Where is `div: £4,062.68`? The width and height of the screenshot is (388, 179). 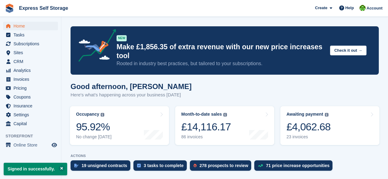
div: £4,062.68 is located at coordinates (309, 127).